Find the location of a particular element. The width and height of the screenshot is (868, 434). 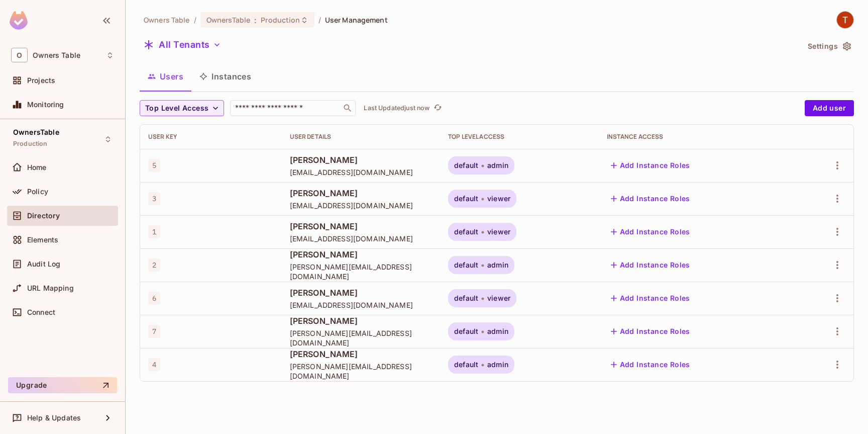

button: Top Level Access is located at coordinates (182, 108).